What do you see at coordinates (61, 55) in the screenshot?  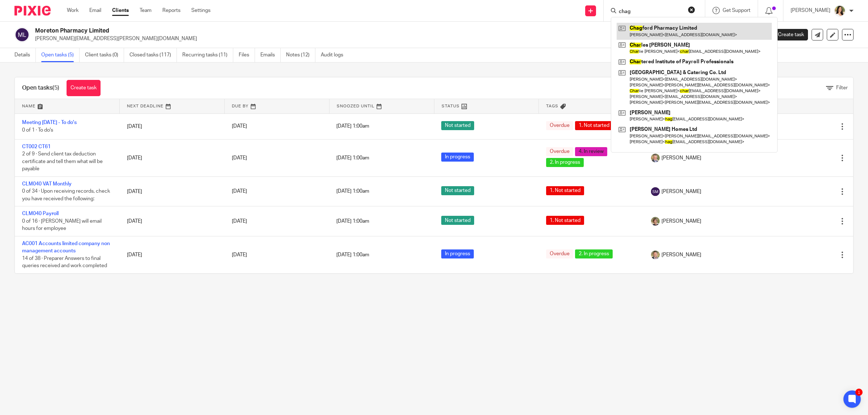 I see `a: Open tasks (5)` at bounding box center [61, 55].